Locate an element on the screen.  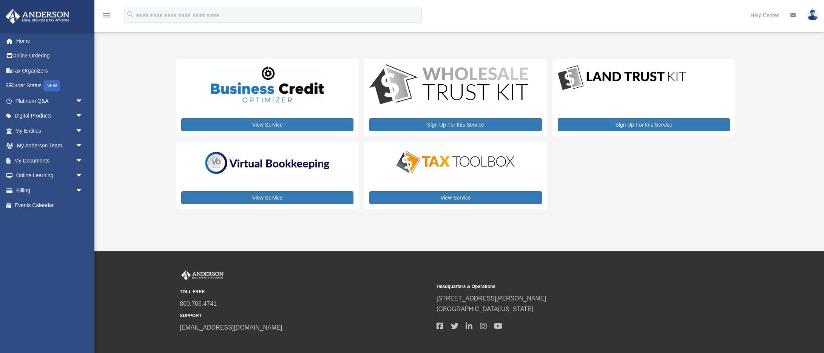
a: My Anderson Teamarrow_drop_down is located at coordinates (50, 146).